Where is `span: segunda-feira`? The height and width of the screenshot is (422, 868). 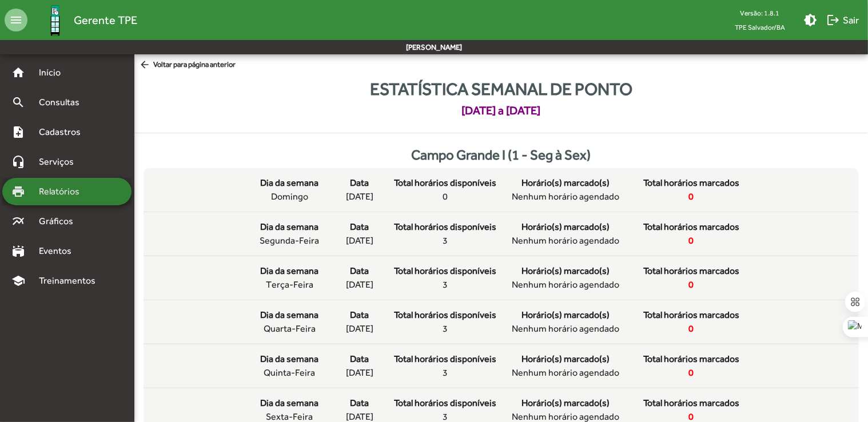
span: segunda-feira is located at coordinates (290, 240).